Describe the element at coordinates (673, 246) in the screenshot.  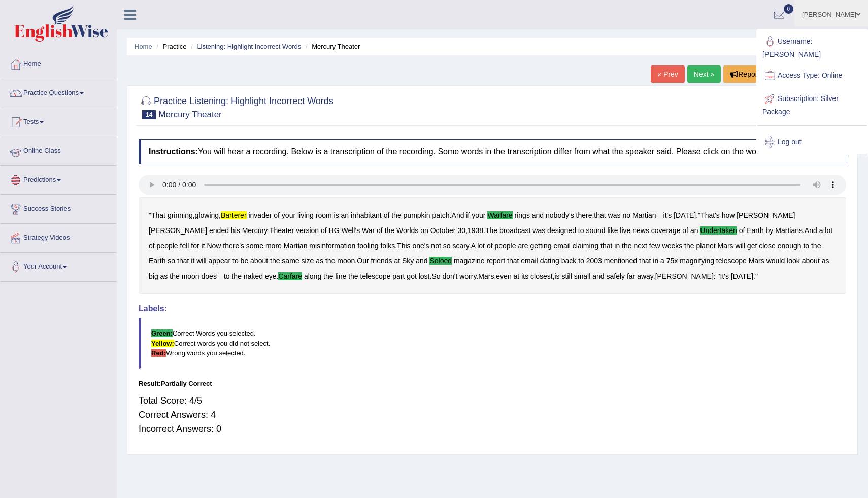
I see `b: weeks` at that location.